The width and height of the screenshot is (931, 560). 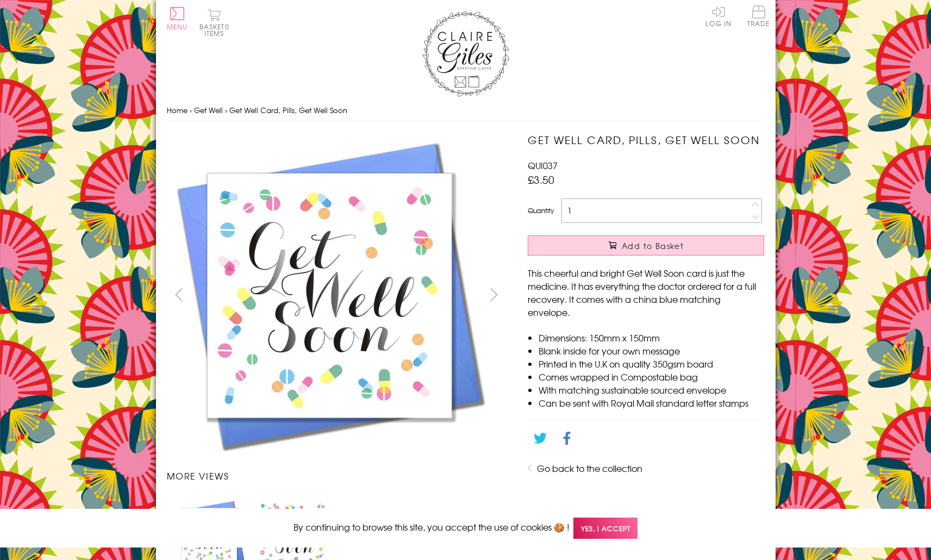 What do you see at coordinates (178, 110) in the screenshot?
I see `a: Home` at bounding box center [178, 110].